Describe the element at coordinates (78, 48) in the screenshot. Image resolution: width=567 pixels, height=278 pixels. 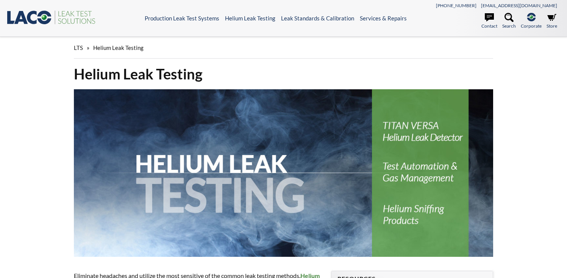
I see `span: LTS` at that location.